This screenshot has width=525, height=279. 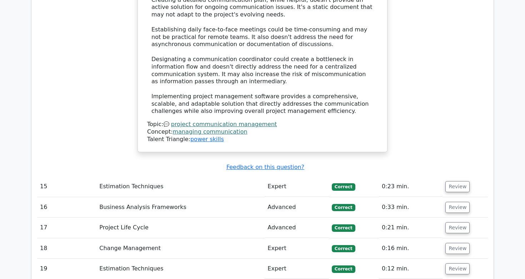 I want to click on div: Topic:, so click(x=262, y=124).